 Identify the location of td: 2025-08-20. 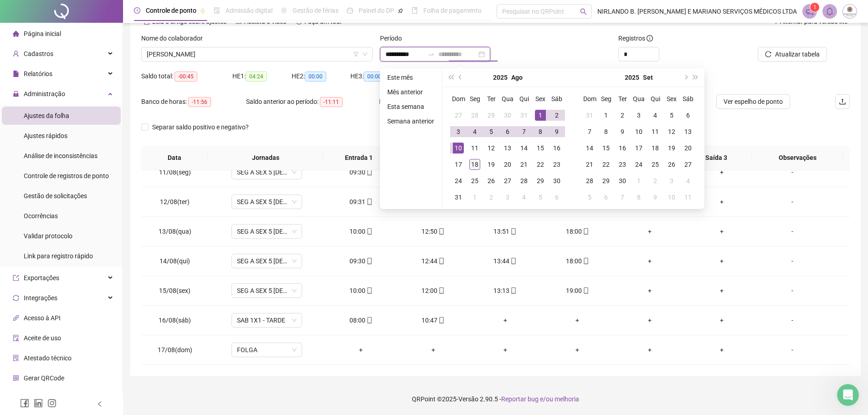
(508, 165).